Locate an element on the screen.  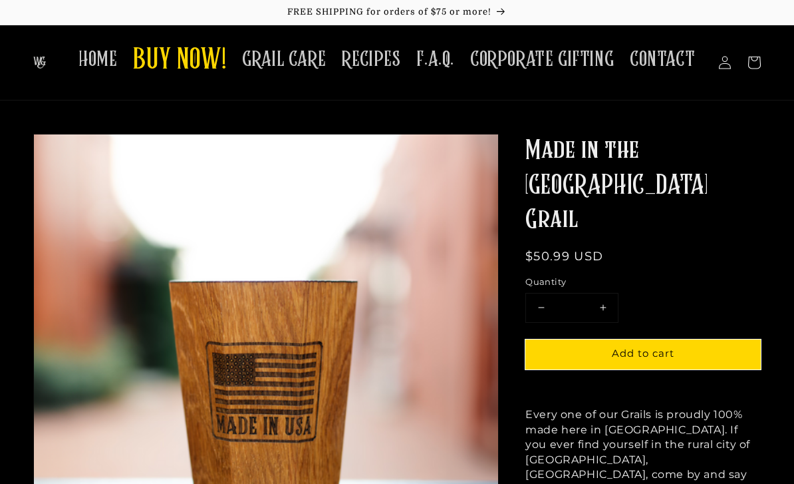
a: HOME is located at coordinates (98, 59).